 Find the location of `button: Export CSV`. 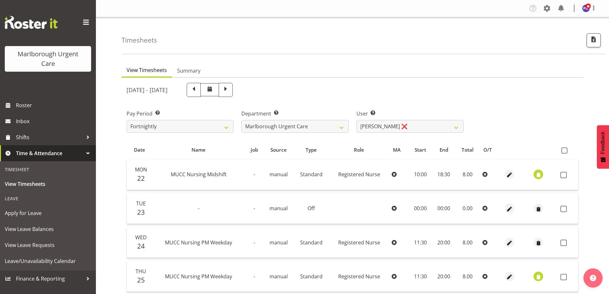

button: Export CSV is located at coordinates (593, 40).